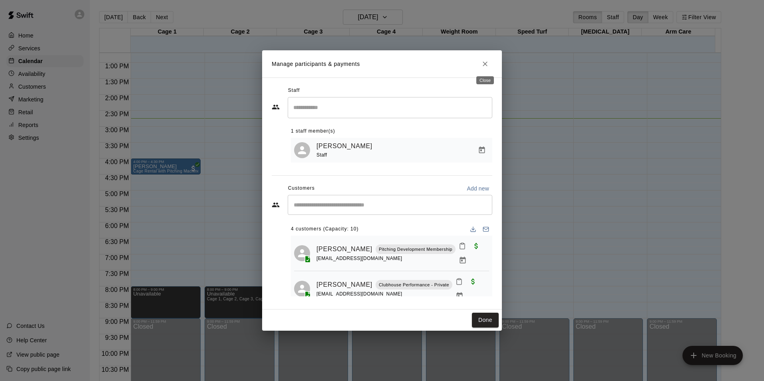 This screenshot has width=764, height=381. Describe the element at coordinates (390, 108) in the screenshot. I see `div: Search staff` at that location.